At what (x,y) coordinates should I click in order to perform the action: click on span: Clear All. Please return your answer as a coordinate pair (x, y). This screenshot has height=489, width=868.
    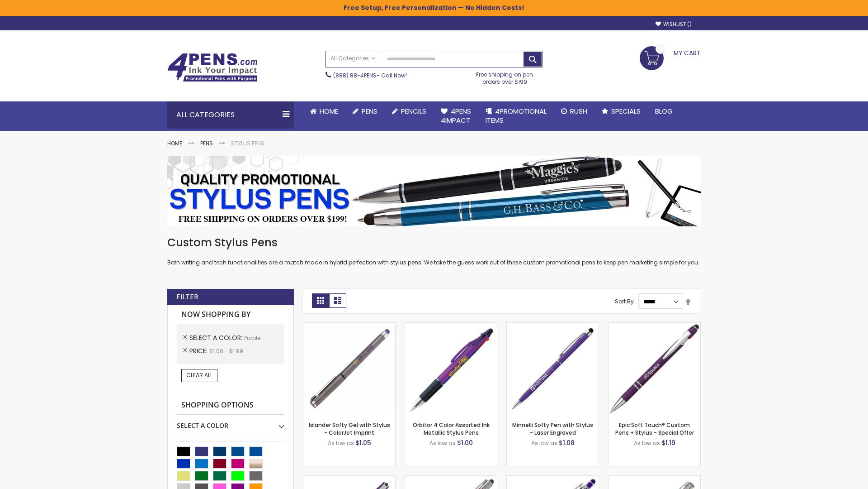
    Looking at the image, I should click on (200, 374).